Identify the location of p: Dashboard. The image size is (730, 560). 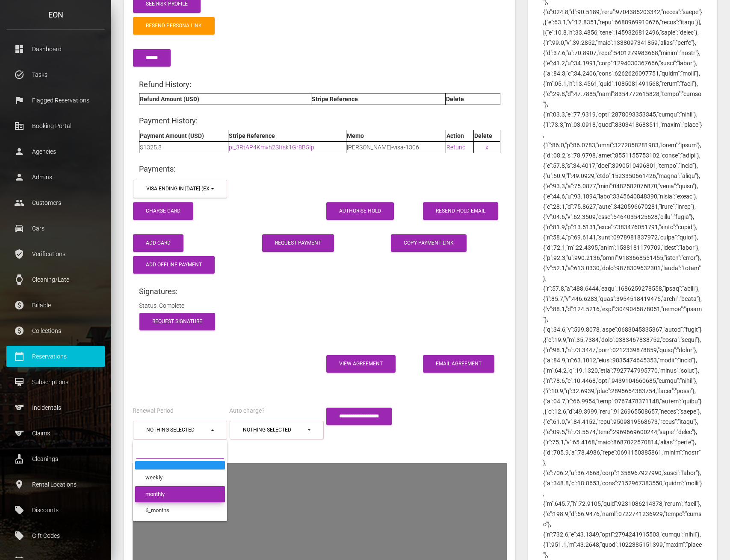
(56, 49).